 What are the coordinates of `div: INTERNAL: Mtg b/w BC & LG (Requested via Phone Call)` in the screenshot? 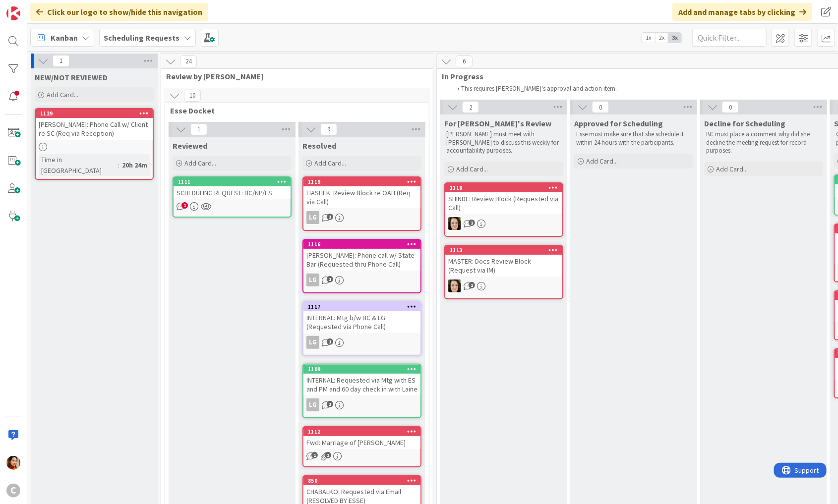 It's located at (362, 322).